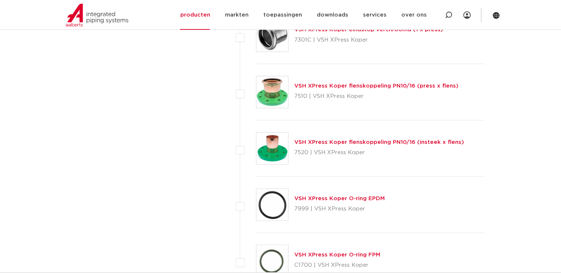 This screenshot has width=561, height=273. What do you see at coordinates (376, 86) in the screenshot?
I see `a: VSH XPress Koper flenskoppeling PN10/16 (press x flens)` at bounding box center [376, 86].